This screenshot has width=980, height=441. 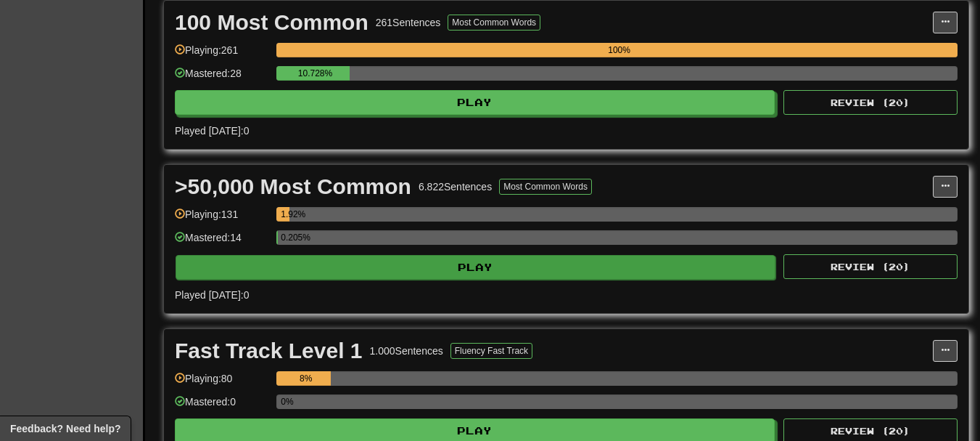 I want to click on div: 261 Sentences, so click(x=408, y=22).